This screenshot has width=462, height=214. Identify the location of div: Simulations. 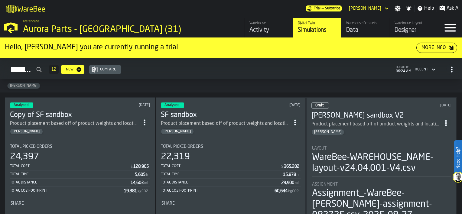
(317, 30).